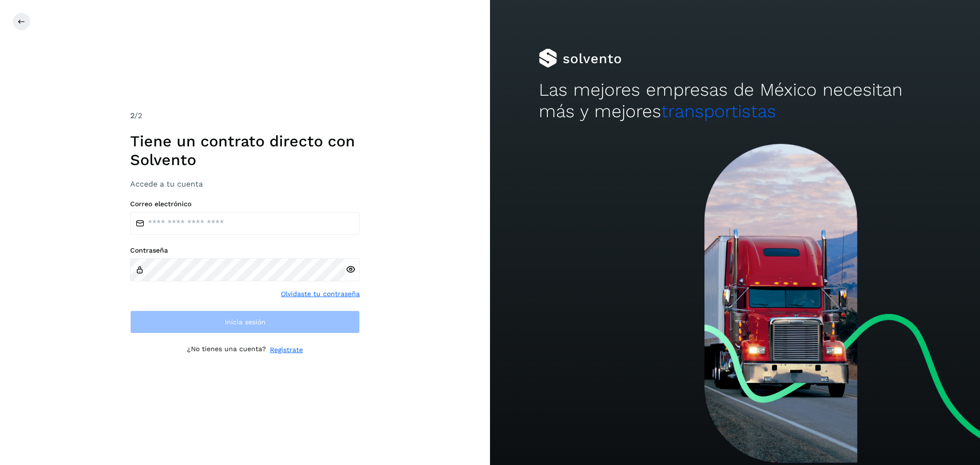 Image resolution: width=980 pixels, height=465 pixels. I want to click on label: Contraseña, so click(245, 250).